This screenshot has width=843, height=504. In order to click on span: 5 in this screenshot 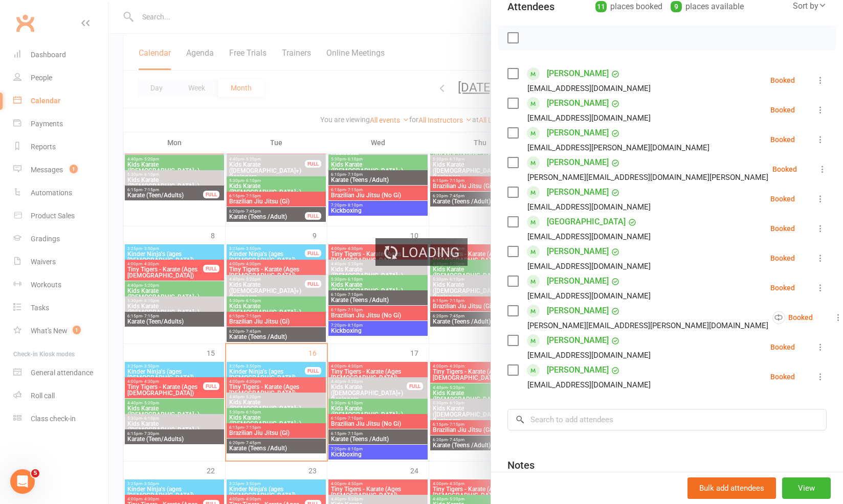, I will do `click(36, 474)`.